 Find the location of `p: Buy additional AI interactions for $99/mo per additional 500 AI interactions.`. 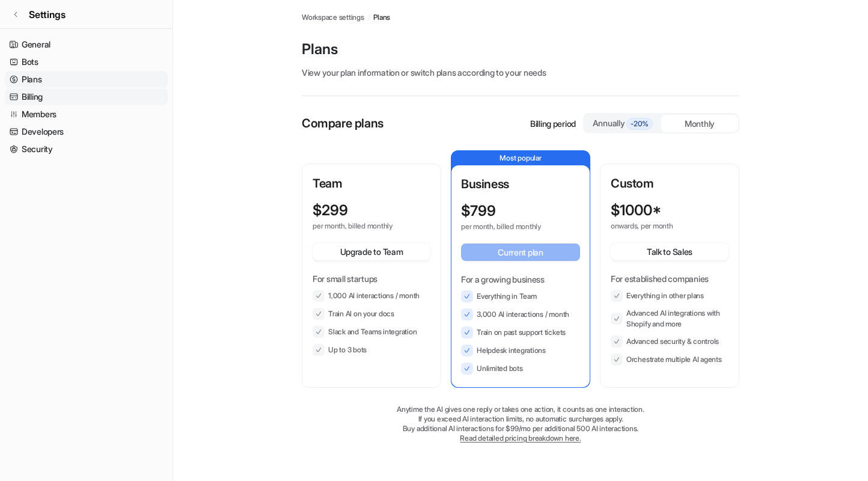

p: Buy additional AI interactions for $99/mo per additional 500 AI interactions. is located at coordinates (521, 429).